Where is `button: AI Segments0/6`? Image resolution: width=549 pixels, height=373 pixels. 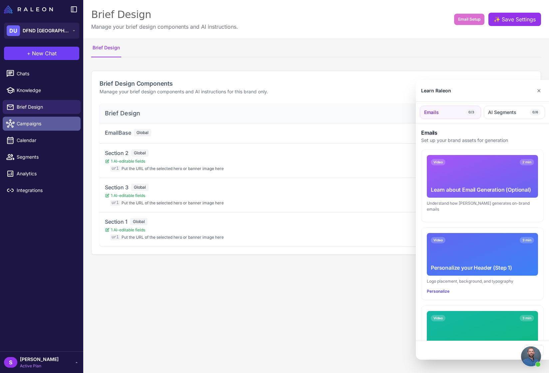
button: AI Segments0/6 is located at coordinates (514, 112).